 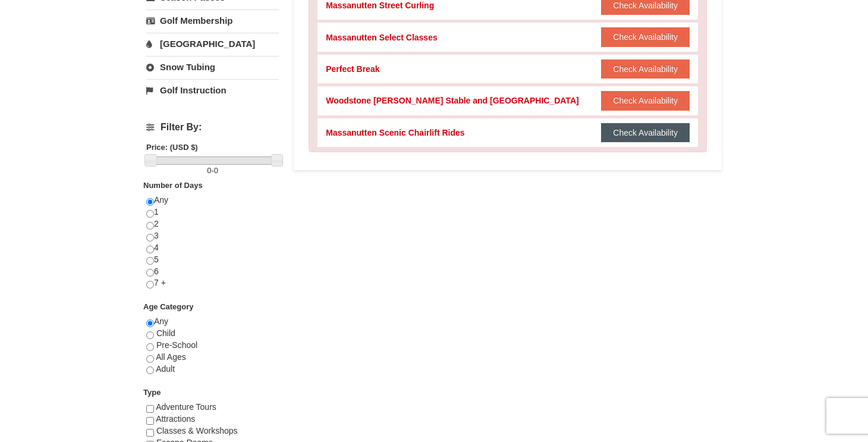 I want to click on div: Perfect Break, so click(x=353, y=69).